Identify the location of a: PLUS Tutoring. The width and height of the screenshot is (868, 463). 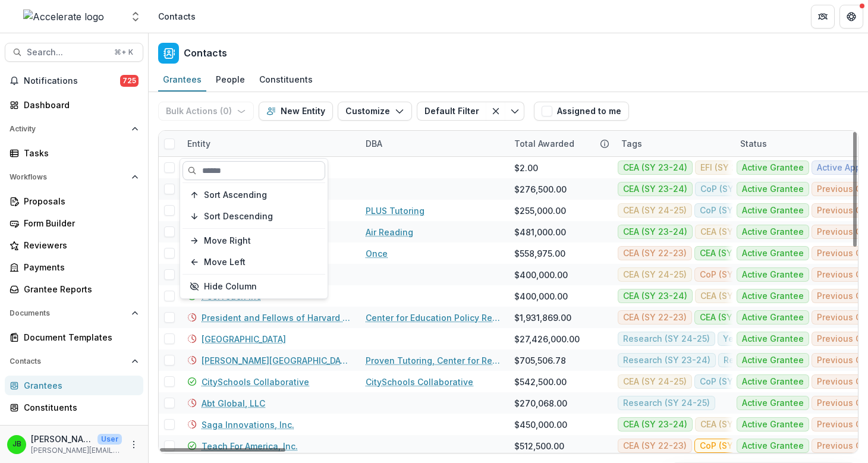
(395, 211).